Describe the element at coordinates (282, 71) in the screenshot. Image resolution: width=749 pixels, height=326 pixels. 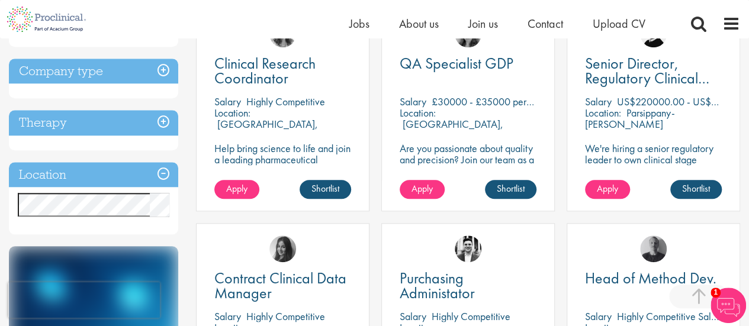
I see `a: Clinical Research Coordinator` at that location.